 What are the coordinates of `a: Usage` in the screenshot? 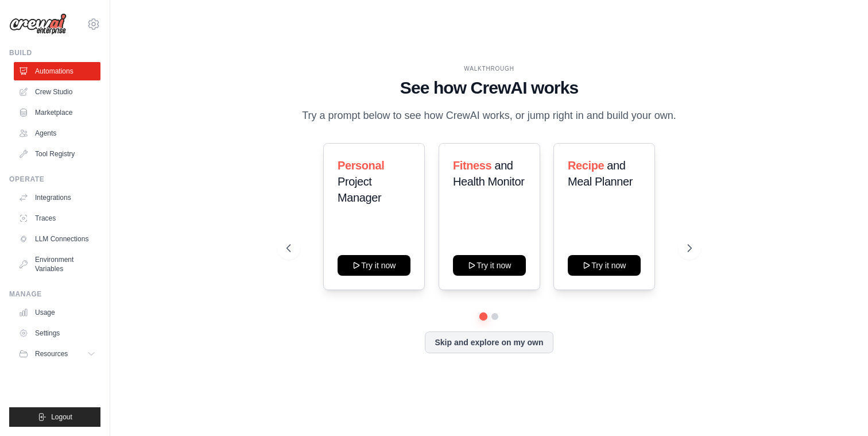 It's located at (57, 313).